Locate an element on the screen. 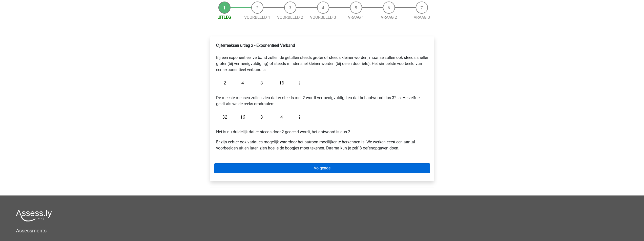 The image size is (644, 241). b: Cijferreeksen uitleg 2 - Exponentieel Verband is located at coordinates (255, 45).